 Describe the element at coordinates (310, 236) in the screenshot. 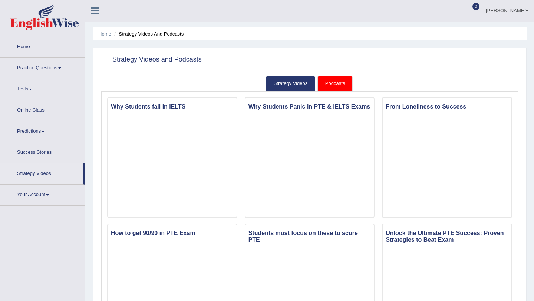

I see `h3: Students must focus on these to score PTE` at that location.